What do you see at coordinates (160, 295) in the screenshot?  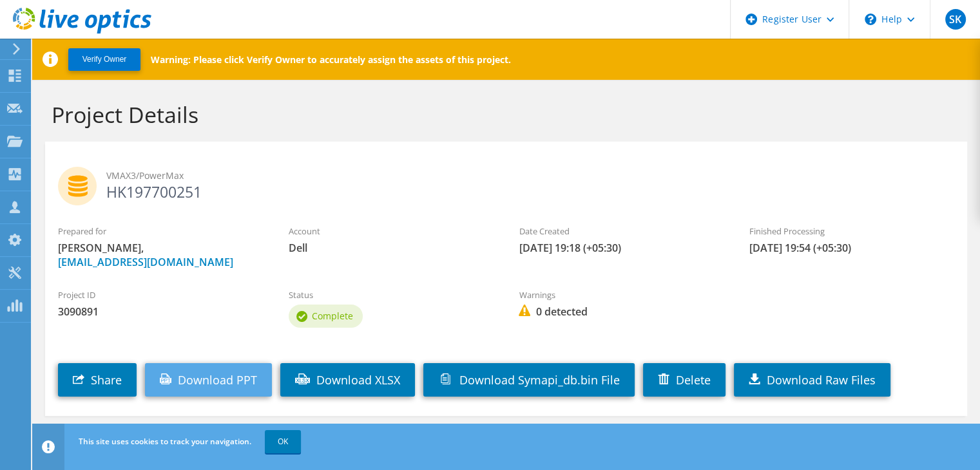 I see `label: Project ID` at bounding box center [160, 295].